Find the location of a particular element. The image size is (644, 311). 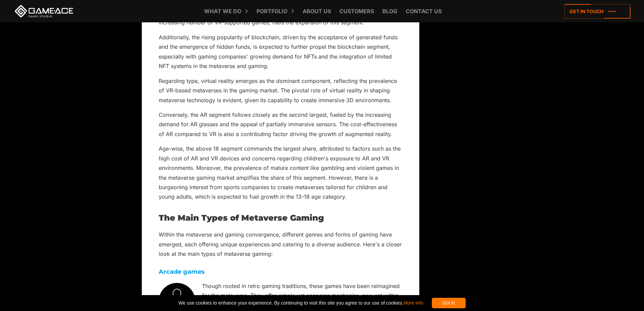

span: We use cookies to enhance your experience. By continuing to visit this site you agree to our use ... is located at coordinates (301, 303).